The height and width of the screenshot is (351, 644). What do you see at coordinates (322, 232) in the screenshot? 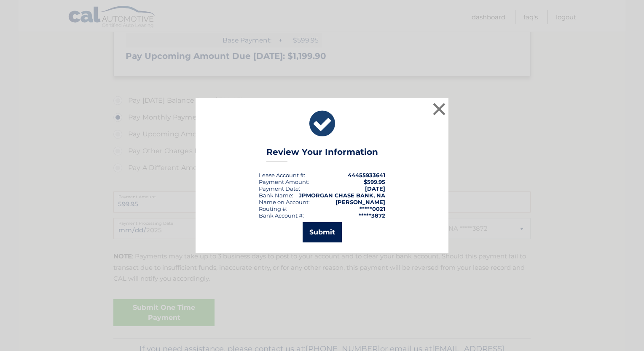
I see `button: Submit` at bounding box center [322, 232].